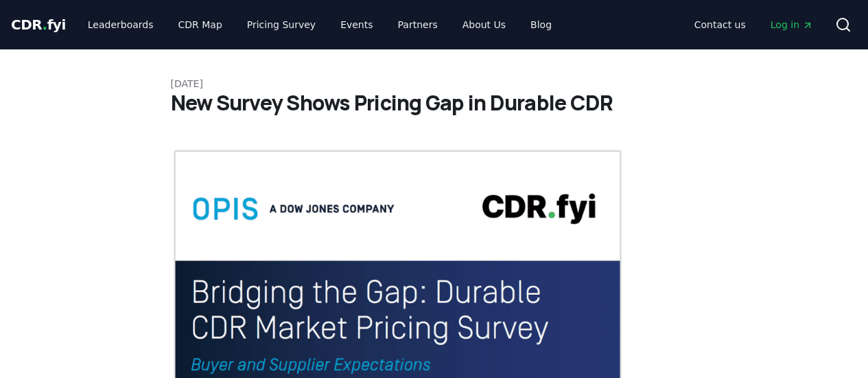 The width and height of the screenshot is (868, 378). I want to click on span: Log in, so click(792, 25).